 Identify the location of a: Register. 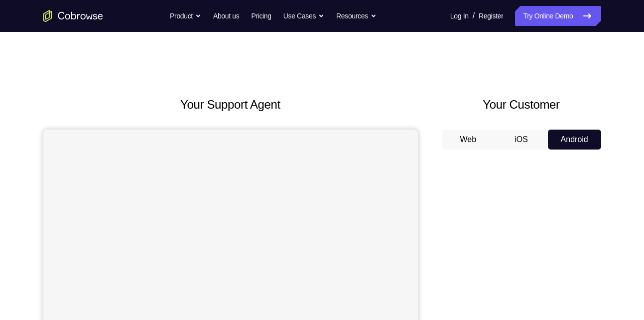
(491, 16).